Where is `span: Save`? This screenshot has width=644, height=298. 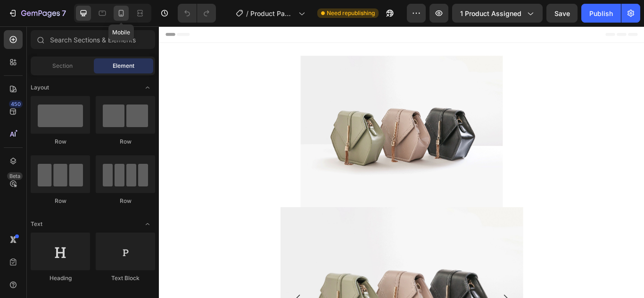 span: Save is located at coordinates (562, 13).